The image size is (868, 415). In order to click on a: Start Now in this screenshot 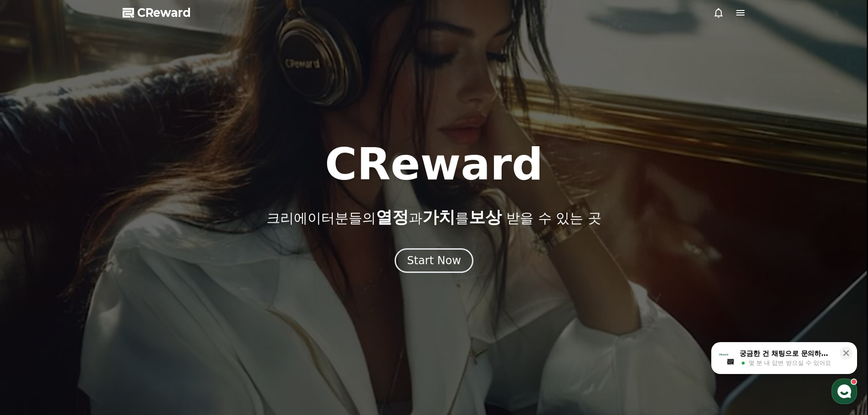, I will do `click(434, 262)`.